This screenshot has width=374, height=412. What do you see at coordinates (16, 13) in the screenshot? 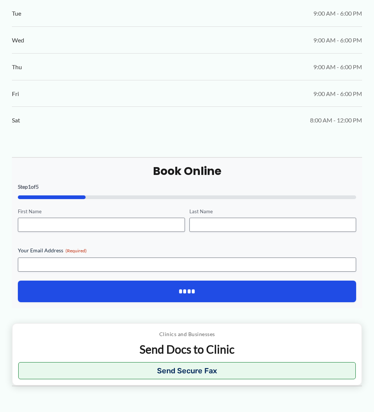
I see `span: Tue` at bounding box center [16, 13].